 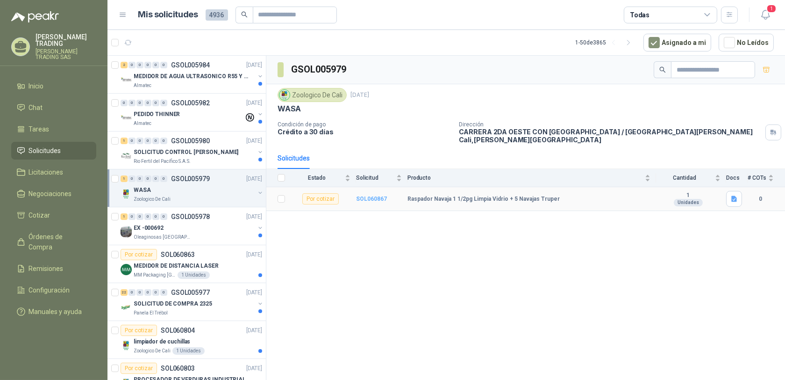 I want to click on b: 1, so click(x=689, y=195).